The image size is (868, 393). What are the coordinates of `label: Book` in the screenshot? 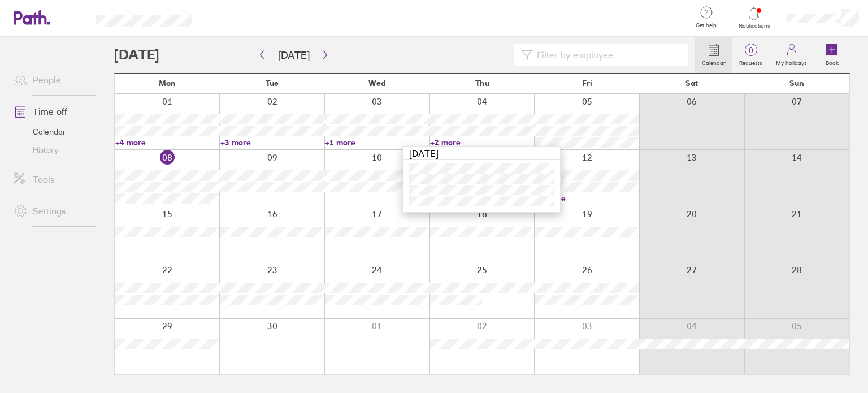 It's located at (832, 61).